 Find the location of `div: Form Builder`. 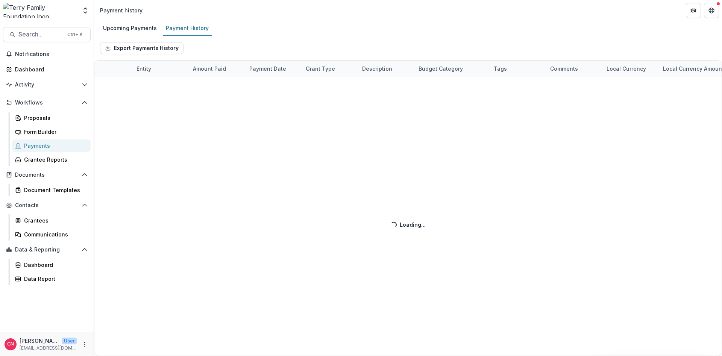

div: Form Builder is located at coordinates (54, 132).